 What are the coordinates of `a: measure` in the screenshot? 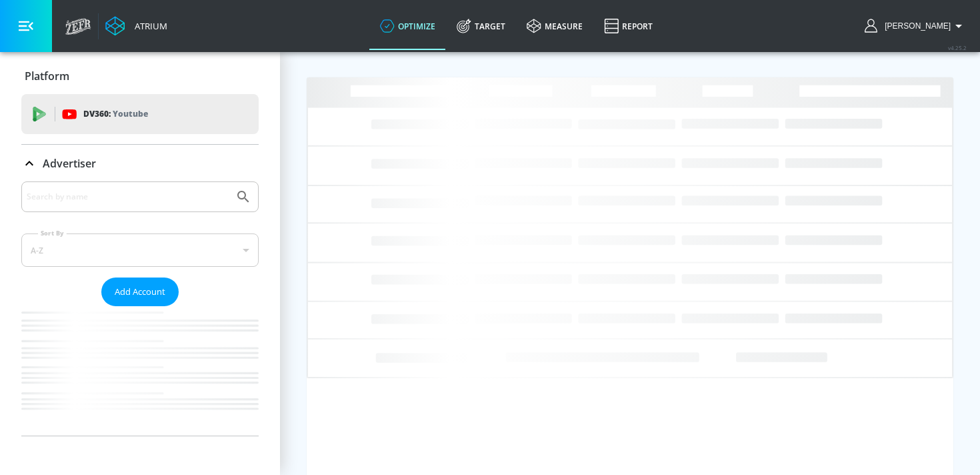 It's located at (555, 26).